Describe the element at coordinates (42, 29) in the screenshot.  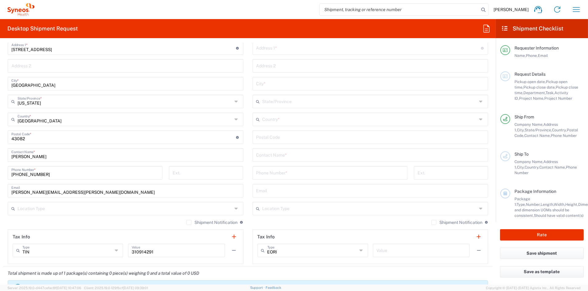
I see `h2: Desktop Shipment Request` at that location.